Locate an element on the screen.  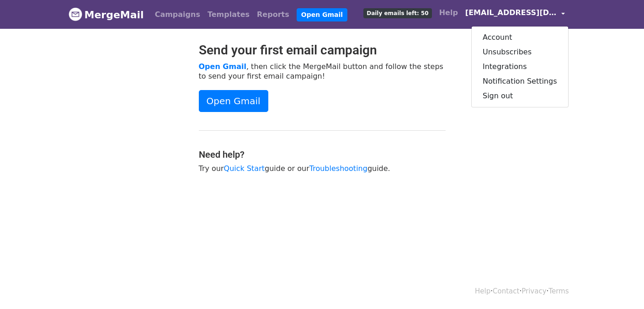
a: Unsubscribes is located at coordinates (520, 52).